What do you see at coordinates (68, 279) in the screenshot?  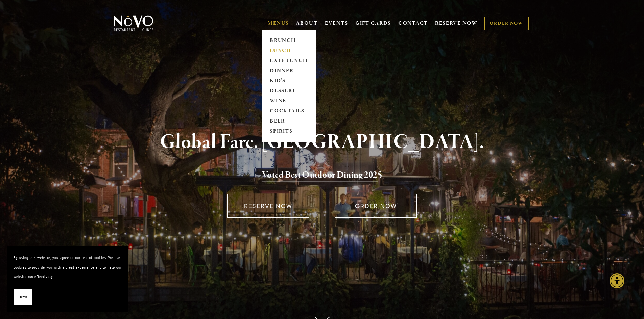 I see `section: Cookie banner` at bounding box center [68, 279].